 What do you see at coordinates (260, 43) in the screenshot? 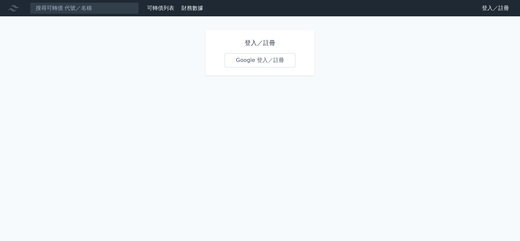
I see `h1: 登入／註冊` at bounding box center [260, 43].